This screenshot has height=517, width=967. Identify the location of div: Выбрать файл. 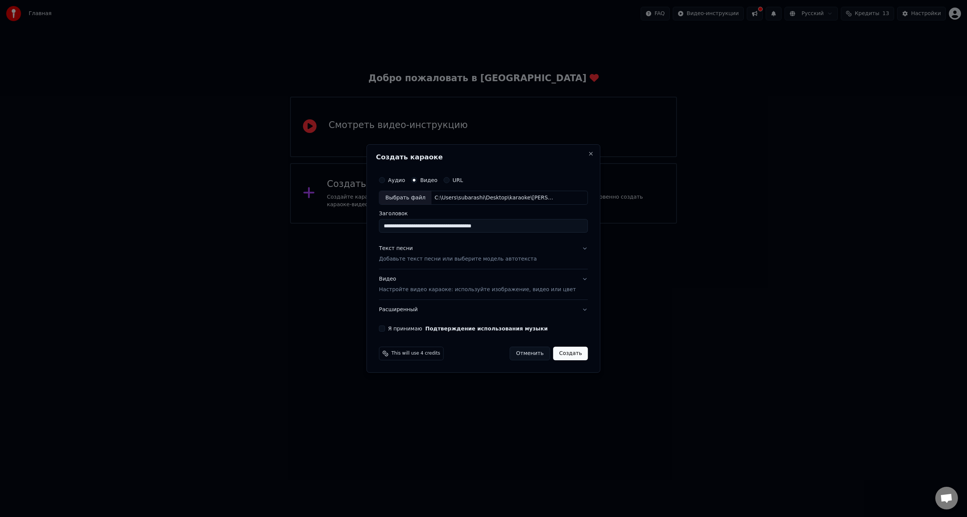
(405, 198).